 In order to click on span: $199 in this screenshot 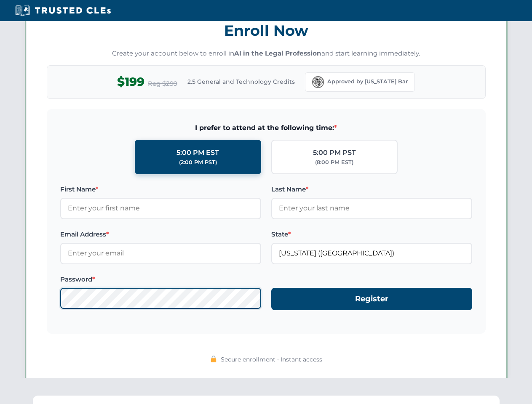, I will do `click(131, 82)`.